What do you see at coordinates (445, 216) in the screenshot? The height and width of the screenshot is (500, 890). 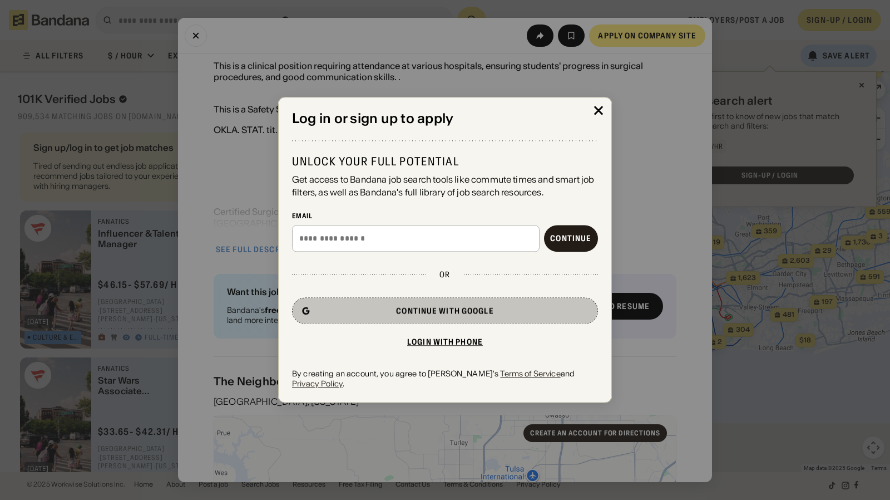 I see `div: Email` at bounding box center [445, 216].